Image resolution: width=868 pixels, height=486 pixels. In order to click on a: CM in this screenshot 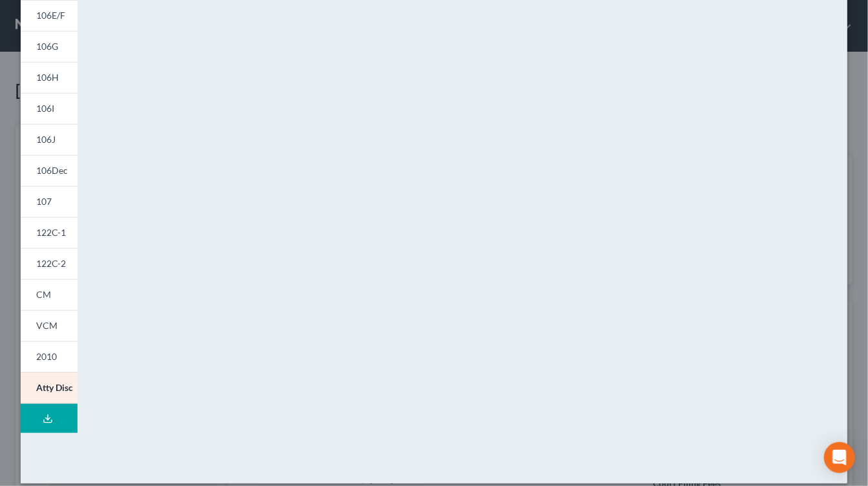, I will do `click(49, 295)`.